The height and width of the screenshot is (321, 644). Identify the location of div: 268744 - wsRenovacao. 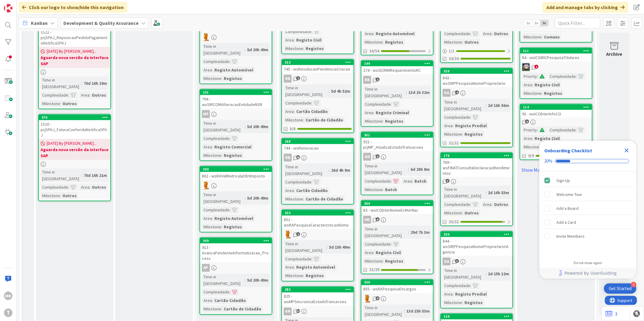
(318, 146).